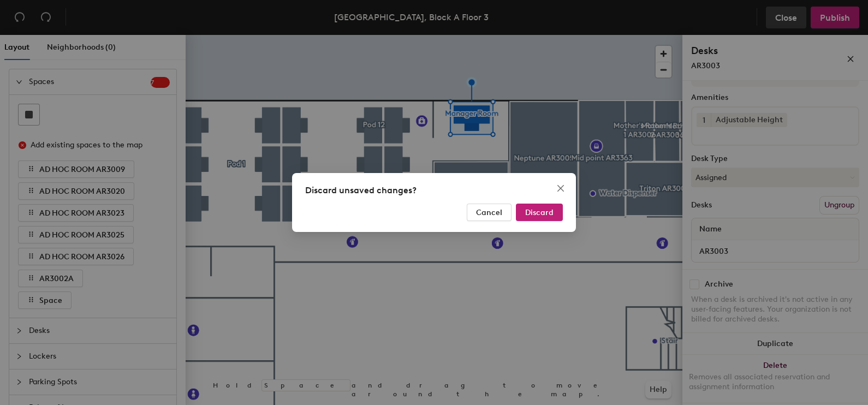 The height and width of the screenshot is (405, 868). Describe the element at coordinates (561, 189) in the screenshot. I see `span: Close` at that location.